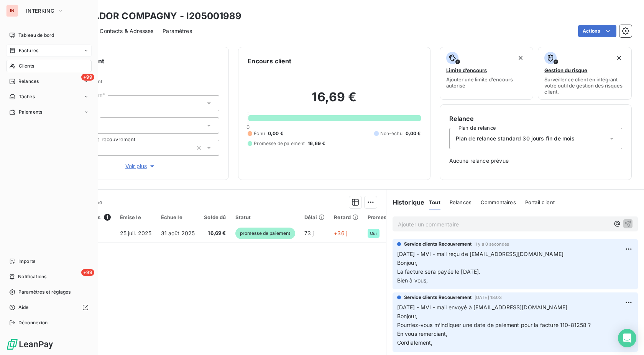 This screenshot has width=644, height=355. I want to click on div: Solde dû, so click(215, 217).